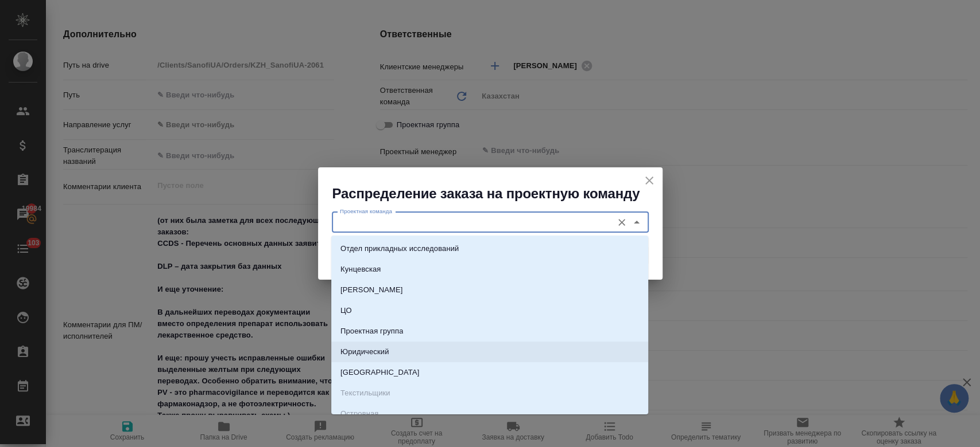 This screenshot has height=447, width=980. What do you see at coordinates (346, 311) in the screenshot?
I see `p: ЦО` at bounding box center [346, 311].